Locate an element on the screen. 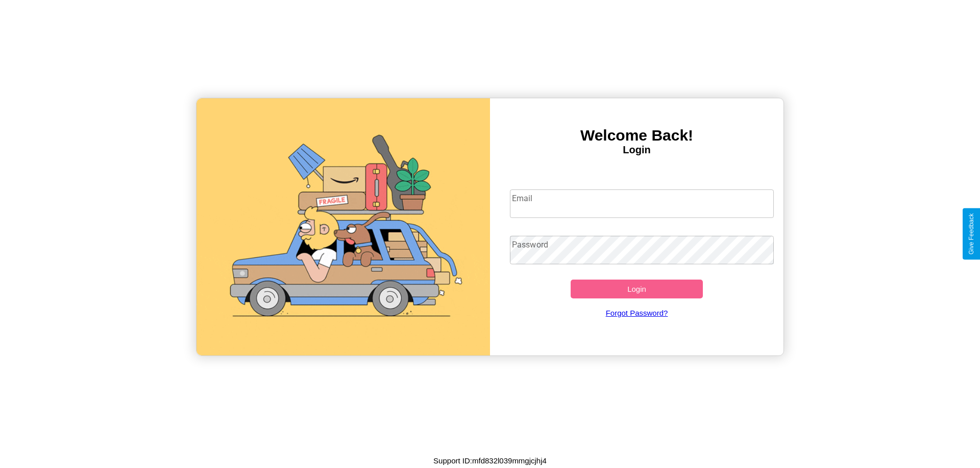 The height and width of the screenshot is (468, 980). h4: Login is located at coordinates (636, 150).